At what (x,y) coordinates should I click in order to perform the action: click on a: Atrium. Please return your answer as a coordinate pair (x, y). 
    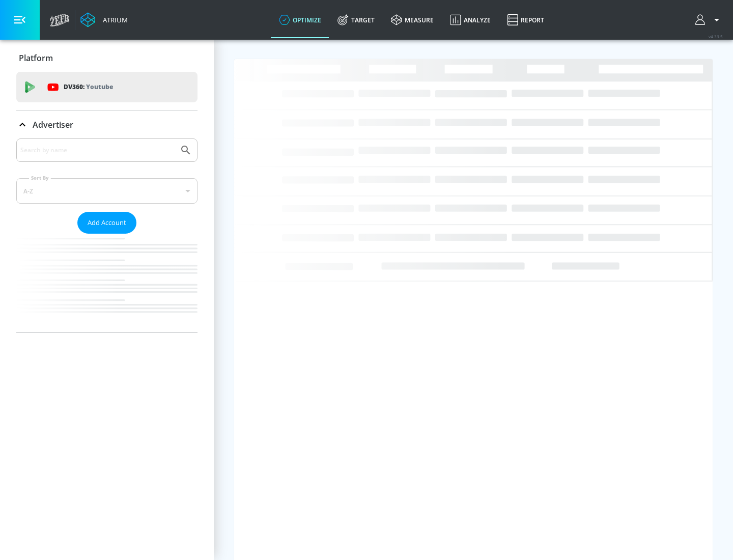
    Looking at the image, I should click on (104, 20).